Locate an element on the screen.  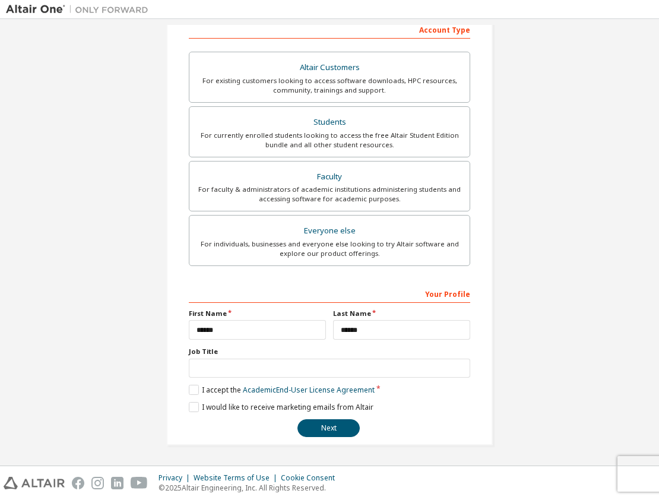
div: Cookie Consent is located at coordinates (311, 478).